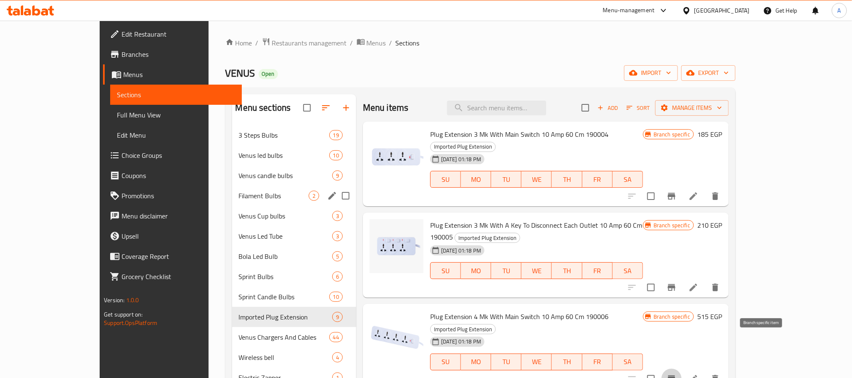 This screenshot has height=378, width=852. Describe the element at coordinates (709, 73) in the screenshot. I see `button: export` at that location.